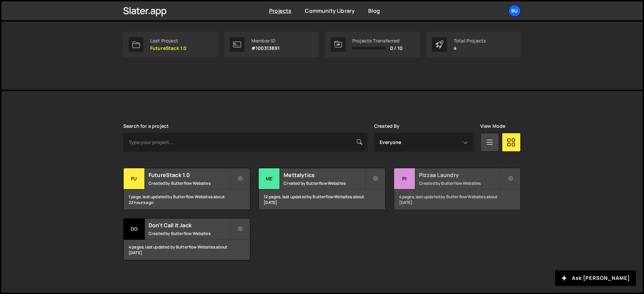 The image size is (644, 294). I want to click on a: Projects, so click(280, 11).